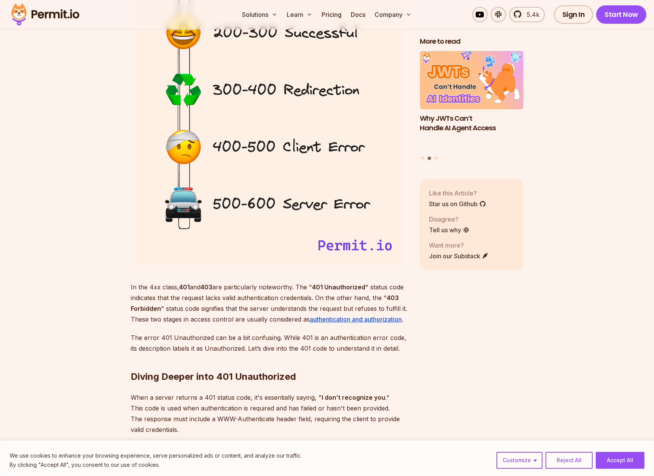 The height and width of the screenshot is (476, 654). Describe the element at coordinates (619, 460) in the screenshot. I see `button: Accept All` at that location.